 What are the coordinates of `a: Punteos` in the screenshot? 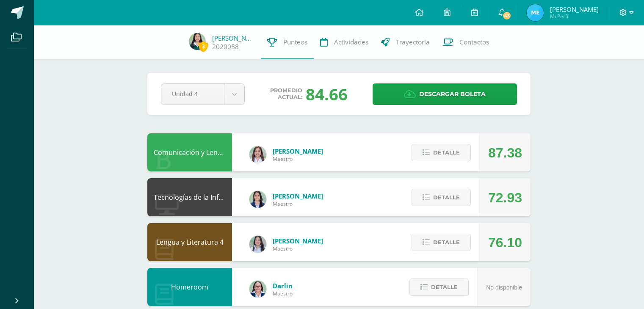 It's located at (287, 43).